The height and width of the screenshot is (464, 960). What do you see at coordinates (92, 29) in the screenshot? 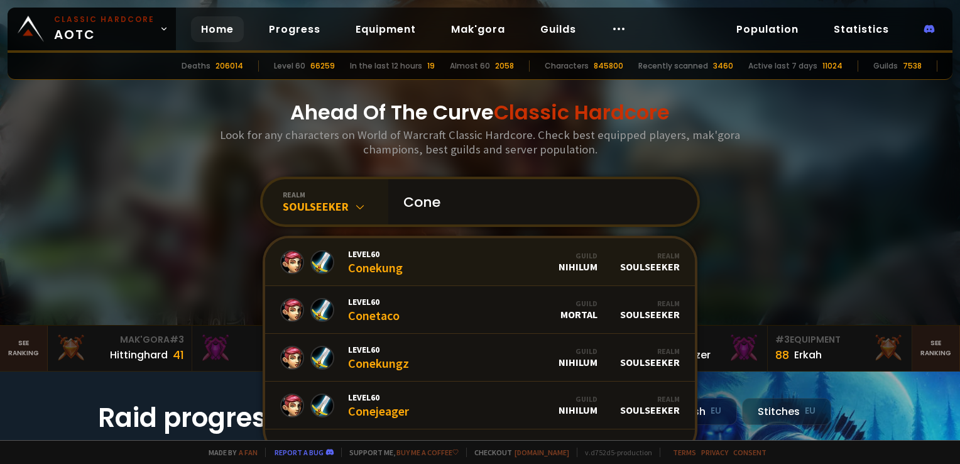
I see `a: Classic HardcoreAOTC` at bounding box center [92, 29].